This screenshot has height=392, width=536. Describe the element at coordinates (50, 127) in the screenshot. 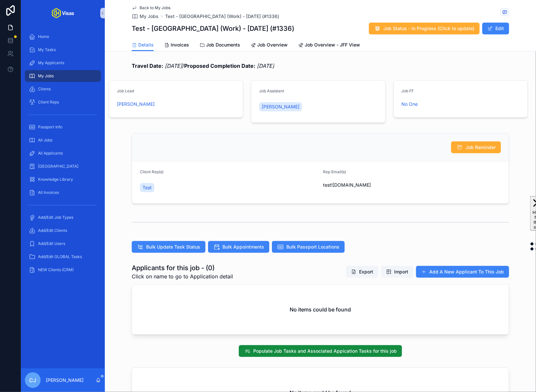

I see `span: Passport Info` at that location.